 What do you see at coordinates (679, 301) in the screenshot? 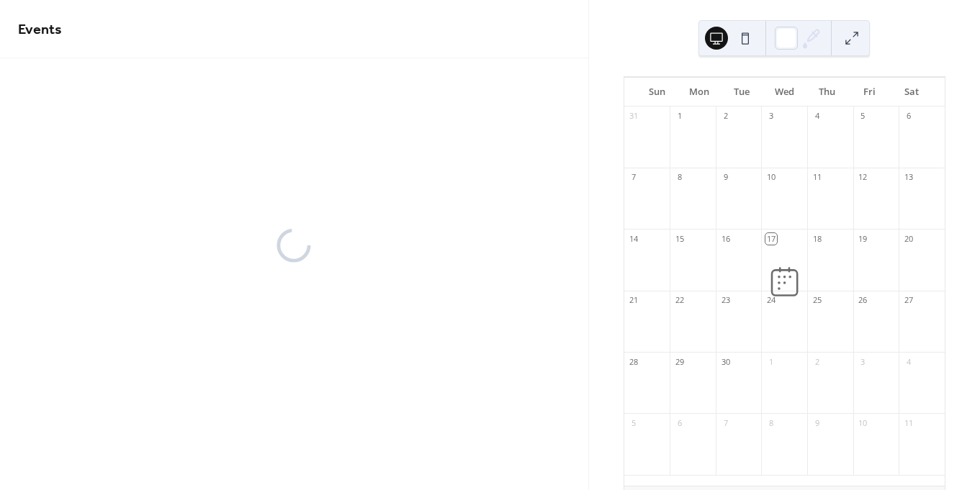
I see `div: 22` at bounding box center [679, 301].